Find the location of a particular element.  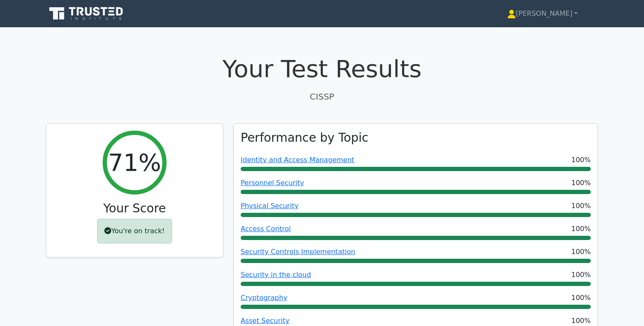

h1: Your Test Results is located at coordinates (322, 68).